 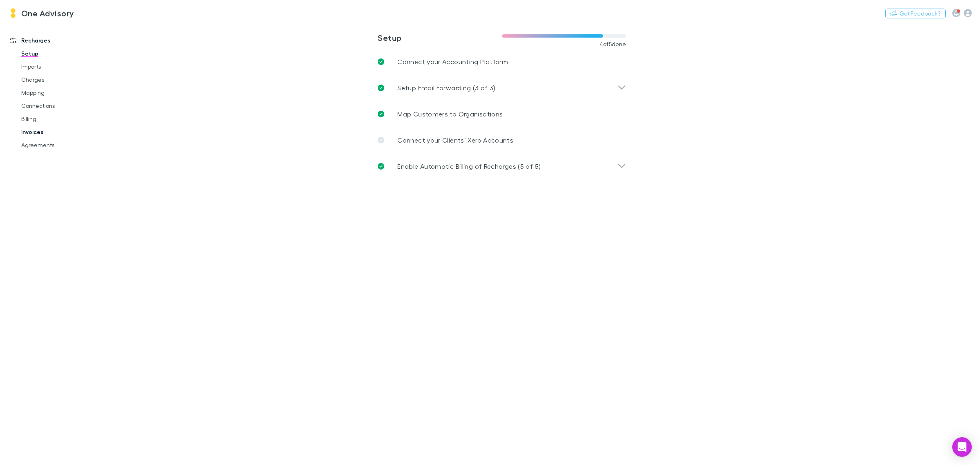 I want to click on a: Connect your Accounting Platform, so click(x=502, y=62).